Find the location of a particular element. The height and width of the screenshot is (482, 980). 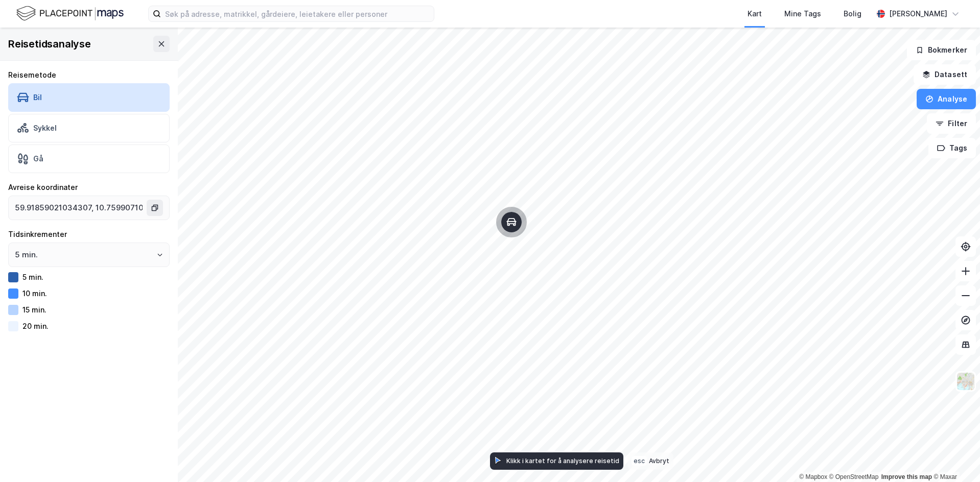

div: 15 min. is located at coordinates (34, 309).